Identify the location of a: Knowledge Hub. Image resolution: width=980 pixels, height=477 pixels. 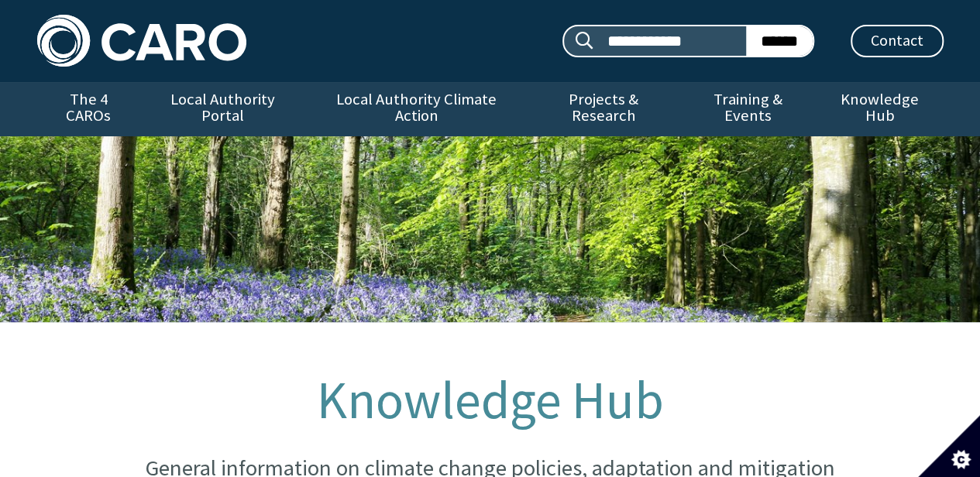
(879, 109).